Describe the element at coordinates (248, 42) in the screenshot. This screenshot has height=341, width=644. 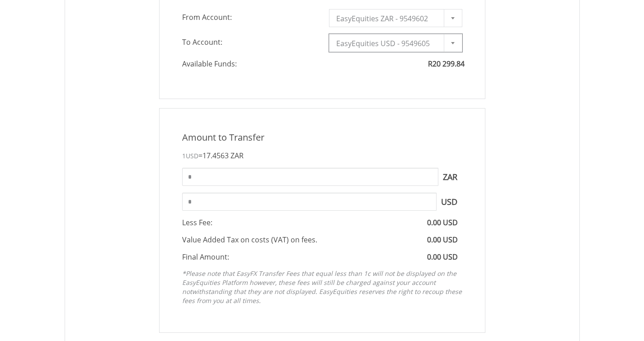
I see `span: To Account:` at that location.